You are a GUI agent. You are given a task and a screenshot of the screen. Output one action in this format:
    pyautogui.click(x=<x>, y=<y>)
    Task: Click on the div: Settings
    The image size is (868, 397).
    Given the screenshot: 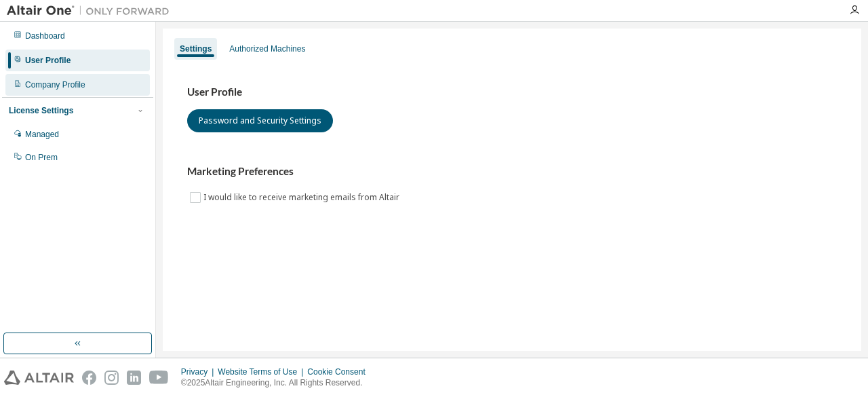 What is the action you would take?
    pyautogui.click(x=195, y=49)
    